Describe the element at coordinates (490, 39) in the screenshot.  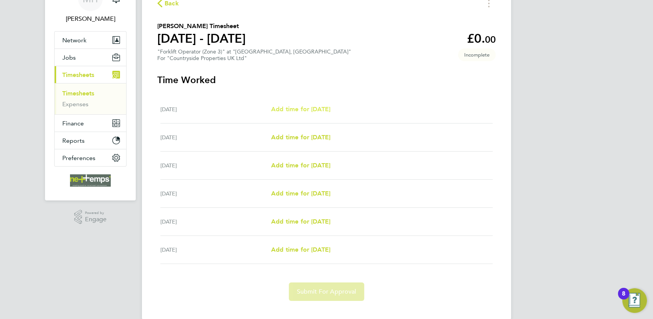
I see `span: 00` at that location.